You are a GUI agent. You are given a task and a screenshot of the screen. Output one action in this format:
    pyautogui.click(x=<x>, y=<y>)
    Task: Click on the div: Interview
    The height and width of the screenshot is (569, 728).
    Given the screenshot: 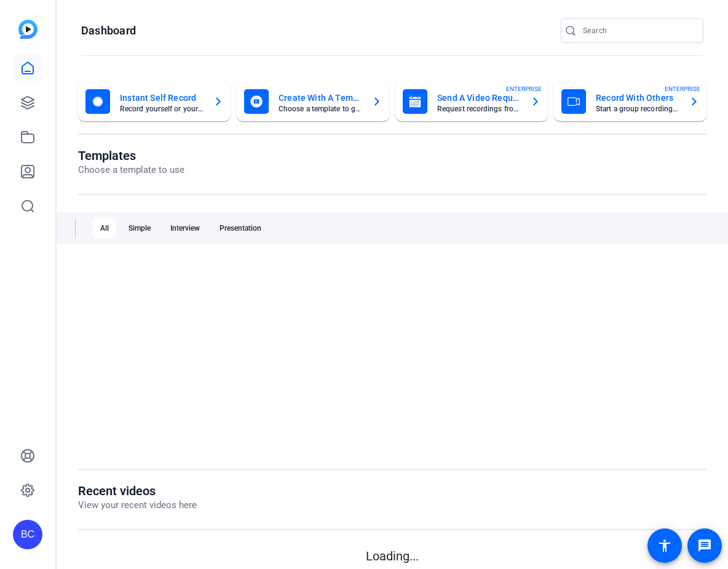 What is the action you would take?
    pyautogui.click(x=185, y=228)
    